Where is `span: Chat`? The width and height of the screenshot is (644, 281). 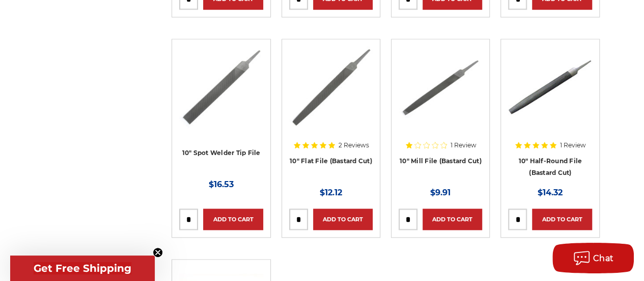
span: Chat is located at coordinates (603, 258).